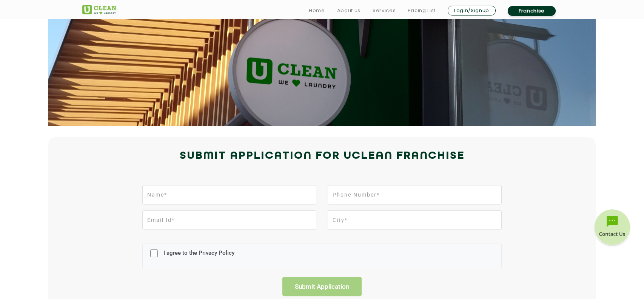 This screenshot has width=644, height=299. Describe the element at coordinates (349, 10) in the screenshot. I see `a: About us` at that location.